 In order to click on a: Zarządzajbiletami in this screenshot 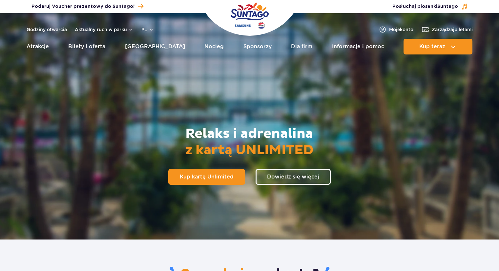, I will do `click(447, 30)`.